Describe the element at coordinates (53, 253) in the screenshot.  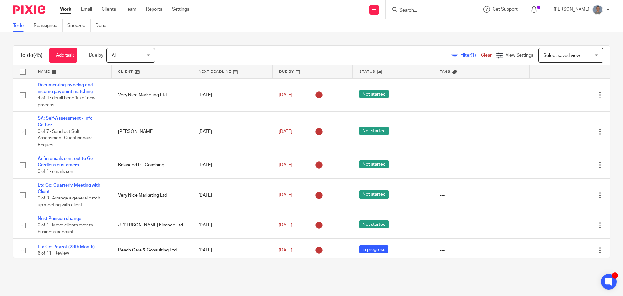
I see `span: 6 of 11 · Review` at that location.